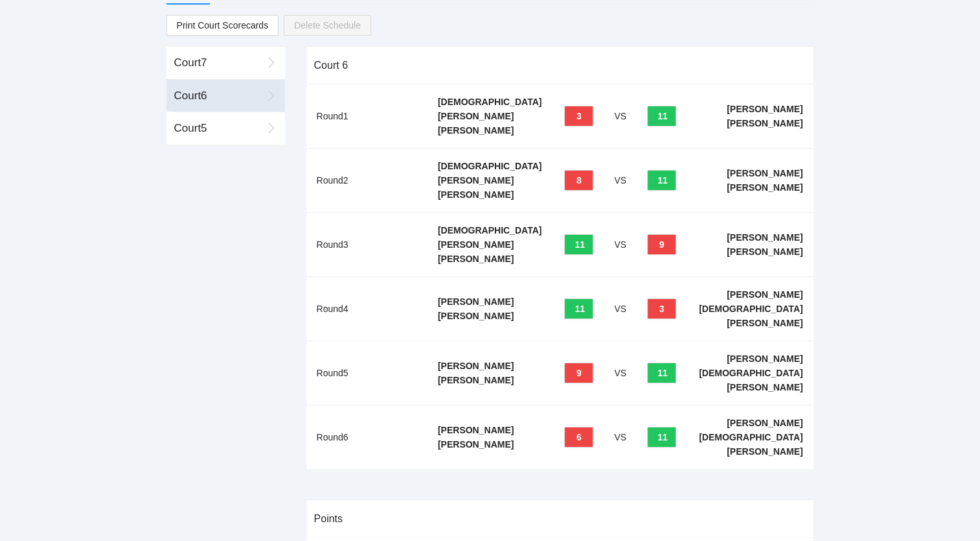 The height and width of the screenshot is (541, 980). I want to click on div: Court 7, so click(219, 63).